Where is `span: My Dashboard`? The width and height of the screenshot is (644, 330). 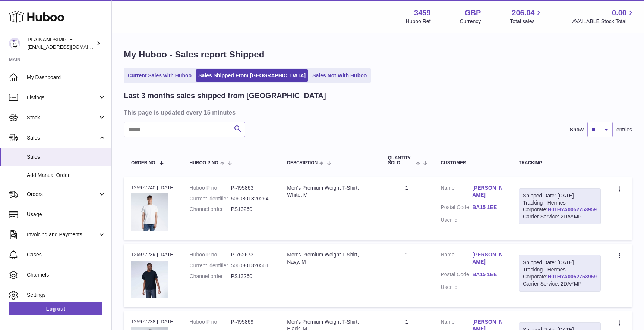 span: My Dashboard is located at coordinates (66, 77).